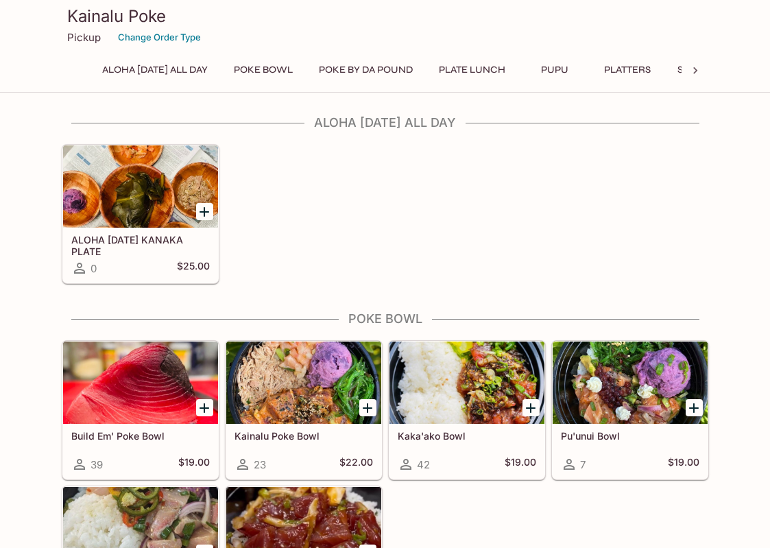 The height and width of the screenshot is (548, 770). What do you see at coordinates (204, 211) in the screenshot?
I see `button: Add ALOHA FRIDAY KANAKA PLATE` at bounding box center [204, 211].